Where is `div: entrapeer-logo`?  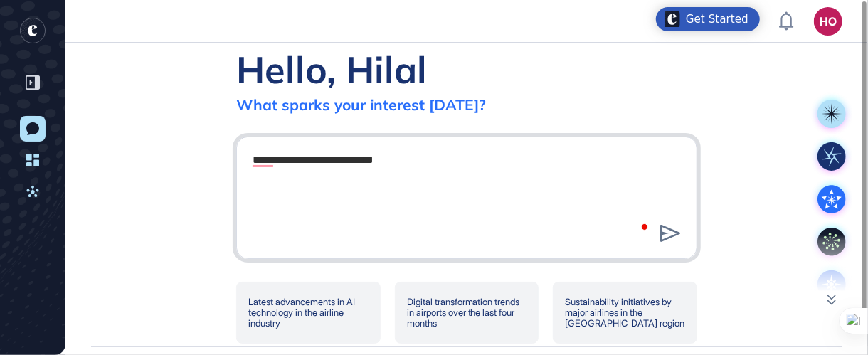 div: entrapeer-logo is located at coordinates (33, 31).